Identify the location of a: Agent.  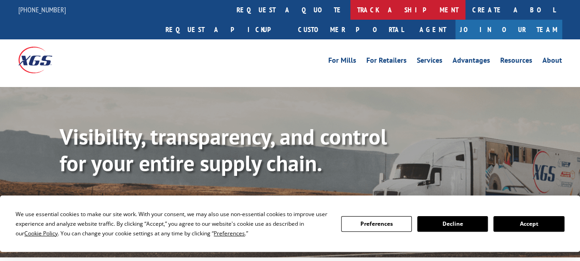
(433, 29).